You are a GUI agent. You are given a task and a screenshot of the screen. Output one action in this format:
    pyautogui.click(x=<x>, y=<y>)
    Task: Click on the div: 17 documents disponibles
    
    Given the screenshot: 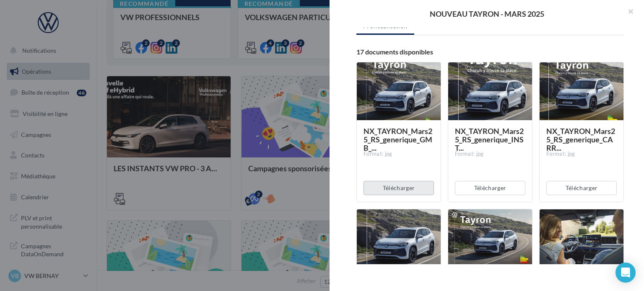 What is the action you would take?
    pyautogui.click(x=490, y=52)
    